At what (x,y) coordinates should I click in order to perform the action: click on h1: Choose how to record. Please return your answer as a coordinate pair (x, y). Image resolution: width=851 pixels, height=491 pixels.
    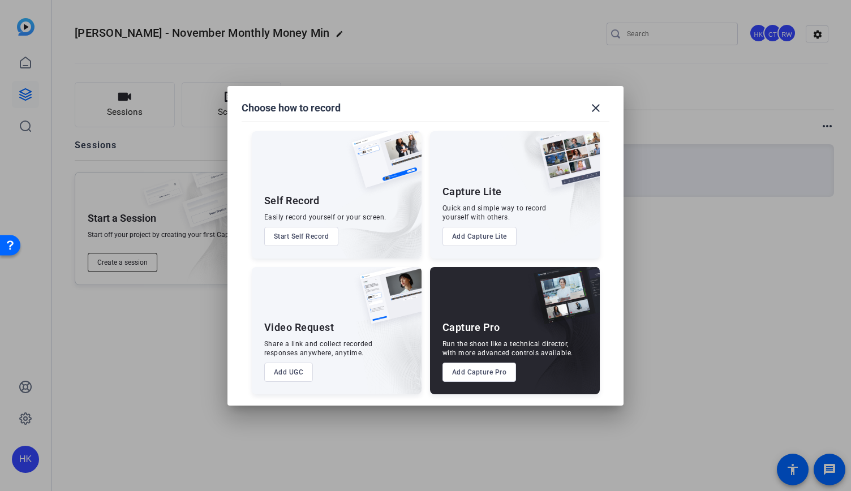
    Looking at the image, I should click on (291, 108).